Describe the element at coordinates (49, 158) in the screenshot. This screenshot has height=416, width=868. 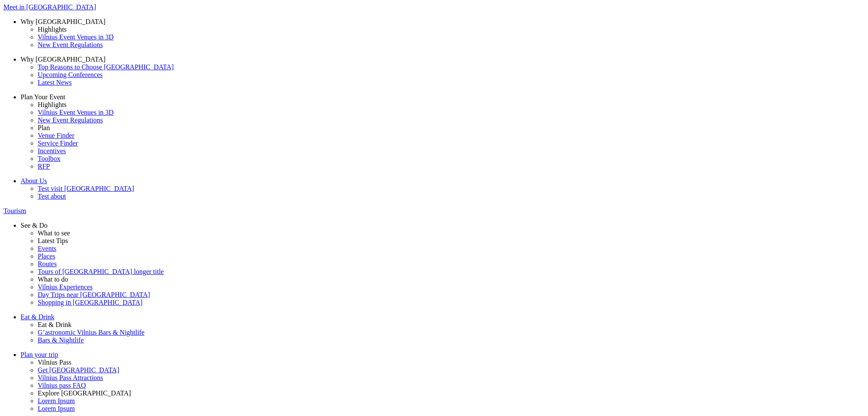
I see `span: Toolbox` at that location.